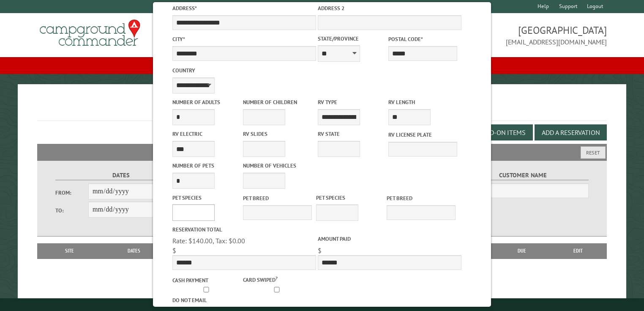  What do you see at coordinates (322, 109) in the screenshot?
I see `h1: Reservations` at bounding box center [322, 109].